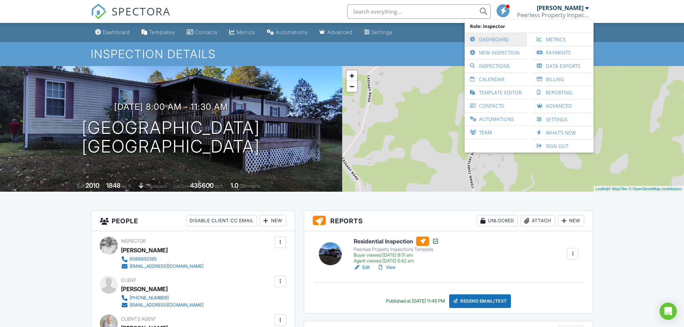  What do you see at coordinates (562, 66) in the screenshot?
I see `a: Data Exports` at bounding box center [562, 66].